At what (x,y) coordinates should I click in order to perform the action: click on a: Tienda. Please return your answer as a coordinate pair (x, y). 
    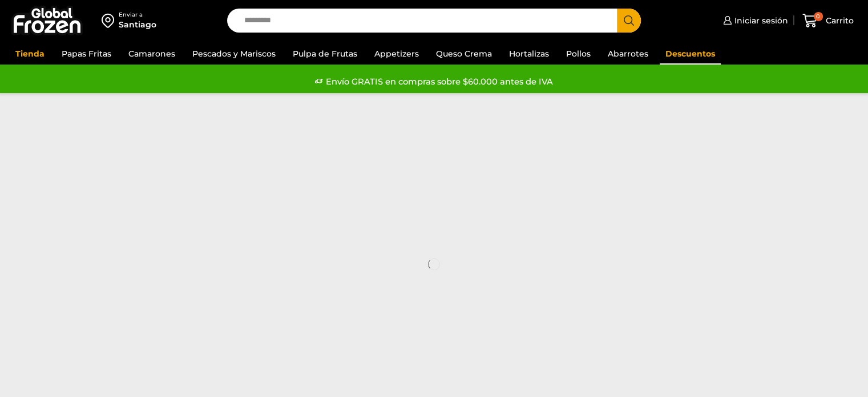
    Looking at the image, I should click on (30, 54).